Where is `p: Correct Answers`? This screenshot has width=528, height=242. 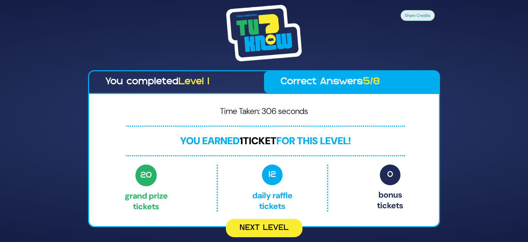
p: Correct Answers is located at coordinates (351, 82).